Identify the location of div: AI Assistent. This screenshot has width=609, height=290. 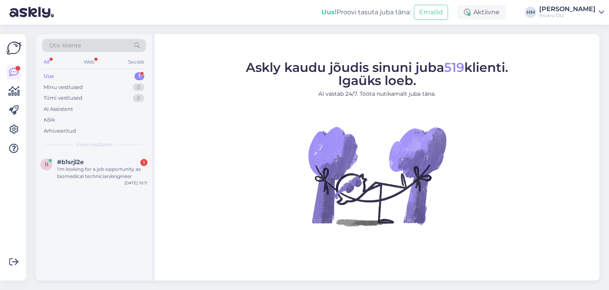
(58, 109).